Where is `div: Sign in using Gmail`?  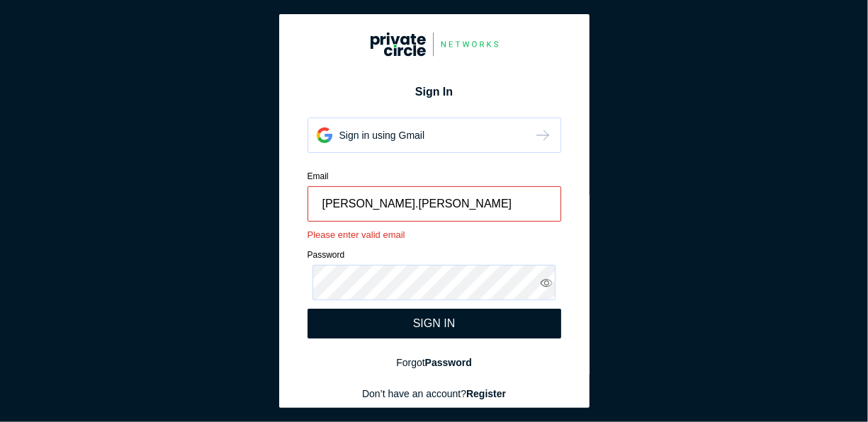
div: Sign in using Gmail is located at coordinates (382, 135).